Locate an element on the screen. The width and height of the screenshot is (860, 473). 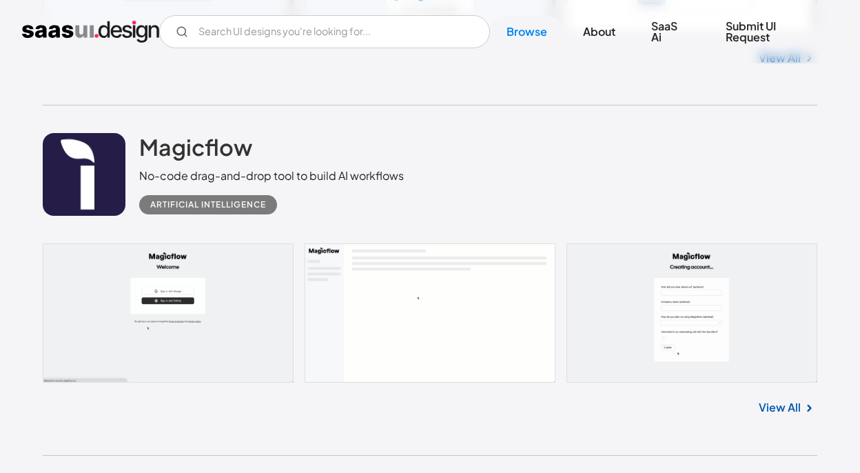
h2: Magicflow is located at coordinates (196, 147).